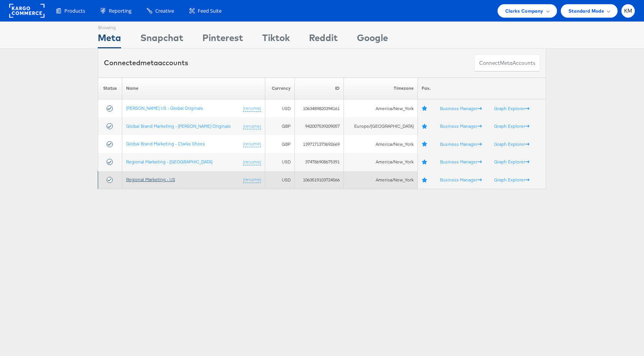 The width and height of the screenshot is (644, 356). Describe the element at coordinates (146, 63) in the screenshot. I see `div: Connected accounts` at that location.